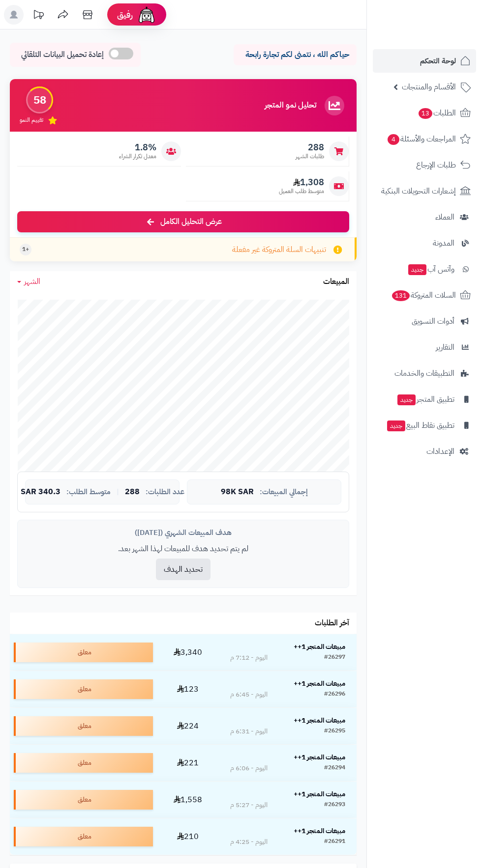 Image resolution: width=482 pixels, height=868 pixels. What do you see at coordinates (401, 296) in the screenshot?
I see `span: 131` at bounding box center [401, 296].